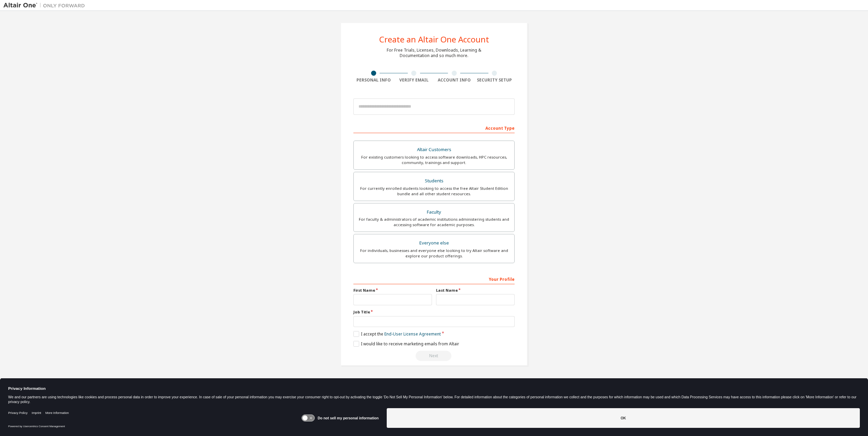 This screenshot has height=436, width=868. Describe the element at coordinates (494, 80) in the screenshot. I see `div: Security Setup` at that location.